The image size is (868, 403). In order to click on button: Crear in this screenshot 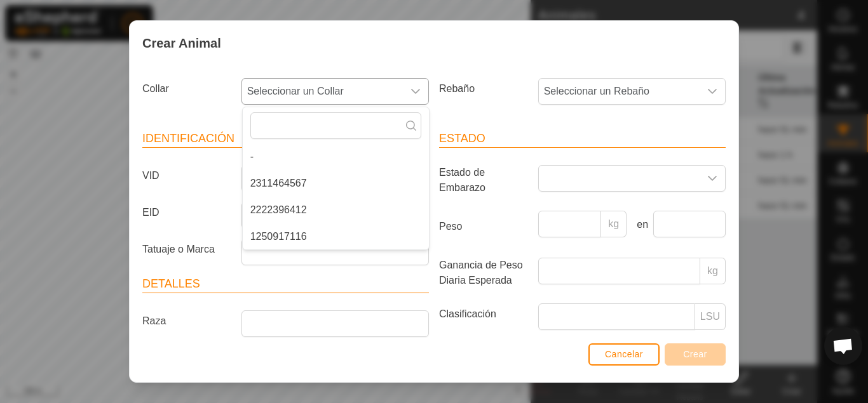, I will do `click(695, 354)`.